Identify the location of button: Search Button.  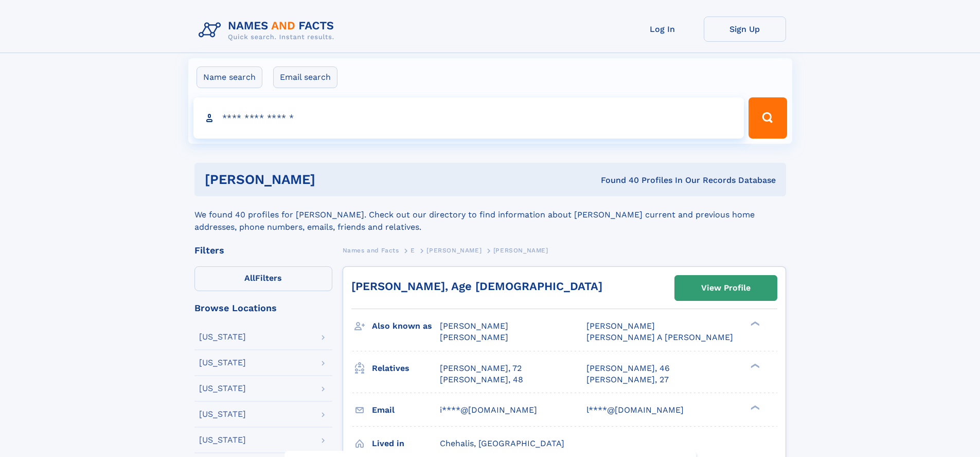
(767, 118).